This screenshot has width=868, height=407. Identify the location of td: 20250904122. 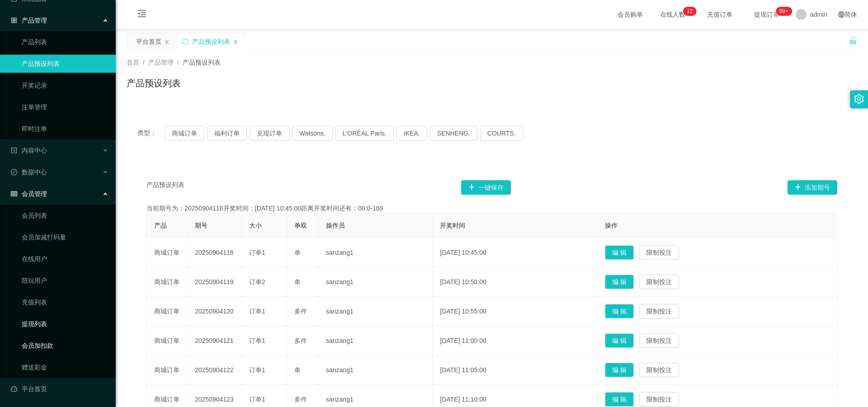
(215, 370).